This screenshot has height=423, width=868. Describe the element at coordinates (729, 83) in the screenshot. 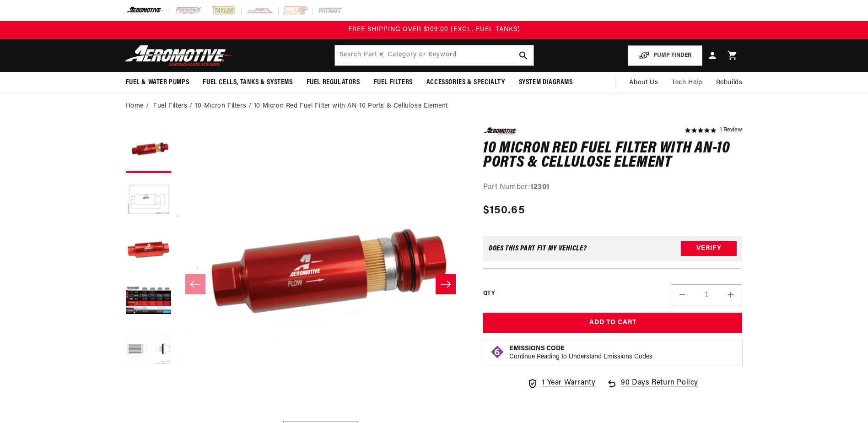

I see `summary: Rebuilds` at that location.